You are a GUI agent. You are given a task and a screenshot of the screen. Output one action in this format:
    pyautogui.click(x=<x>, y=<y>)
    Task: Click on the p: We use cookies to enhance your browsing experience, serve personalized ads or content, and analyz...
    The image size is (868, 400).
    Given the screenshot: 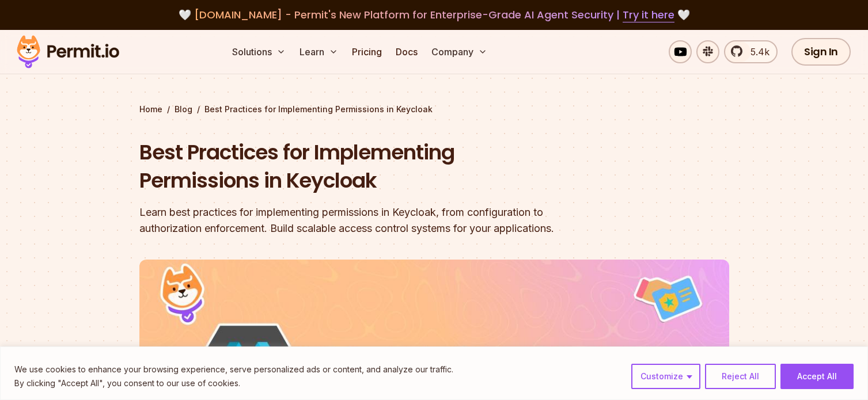 What is the action you would take?
    pyautogui.click(x=234, y=370)
    